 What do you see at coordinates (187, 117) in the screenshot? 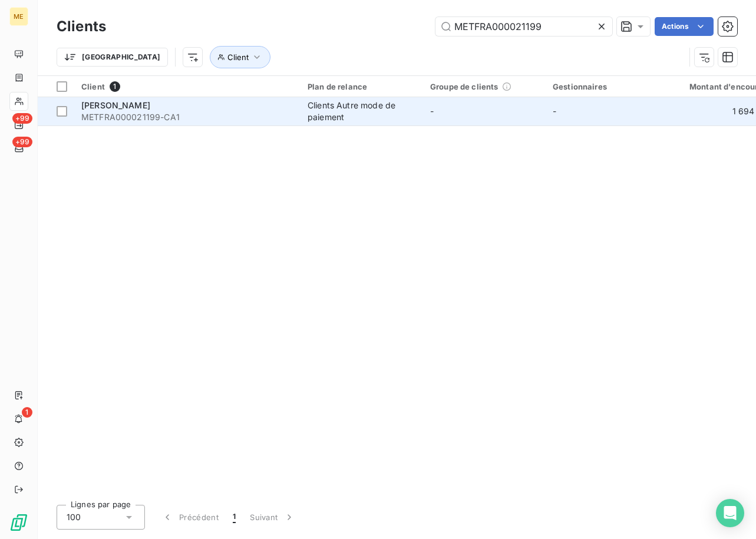
I see `span: METFRA000021199-CA1` at bounding box center [187, 117].